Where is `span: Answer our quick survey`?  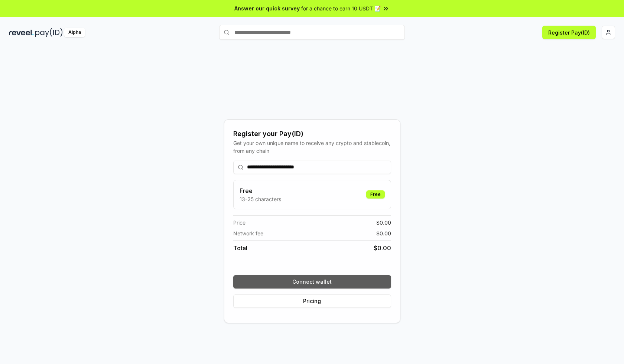
span: Answer our quick survey is located at coordinates (267, 8).